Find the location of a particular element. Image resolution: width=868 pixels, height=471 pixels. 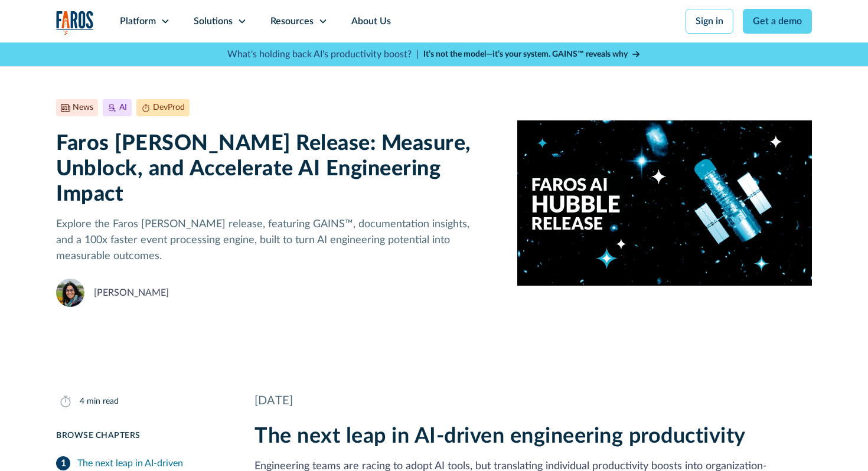

div: Solutions is located at coordinates (213, 21).